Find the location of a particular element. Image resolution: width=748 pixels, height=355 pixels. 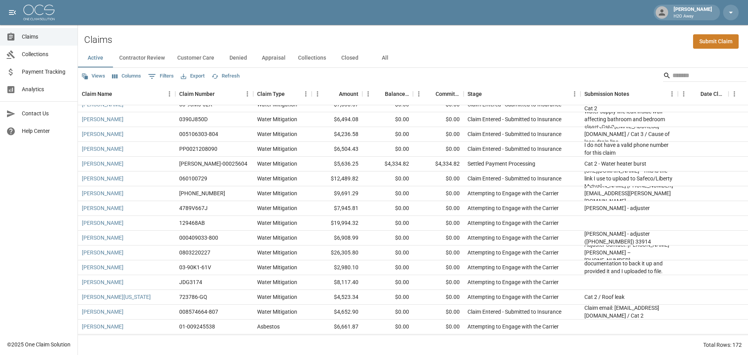

div: PP0021208090 is located at coordinates (198, 149).